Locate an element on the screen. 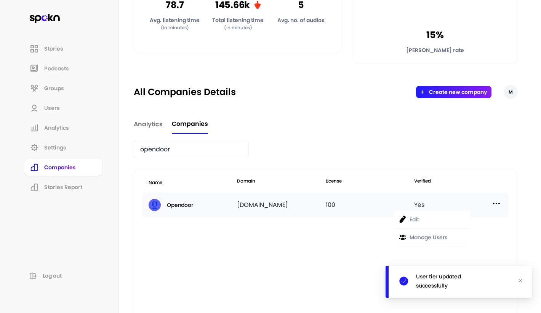 The image size is (541, 313). span: Domain is located at coordinates (281, 182).